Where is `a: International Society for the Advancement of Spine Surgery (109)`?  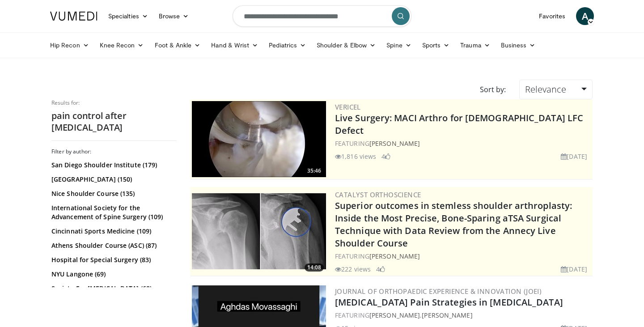
a: International Society for the Advancement of Spine Surgery (109) is located at coordinates (113, 213).